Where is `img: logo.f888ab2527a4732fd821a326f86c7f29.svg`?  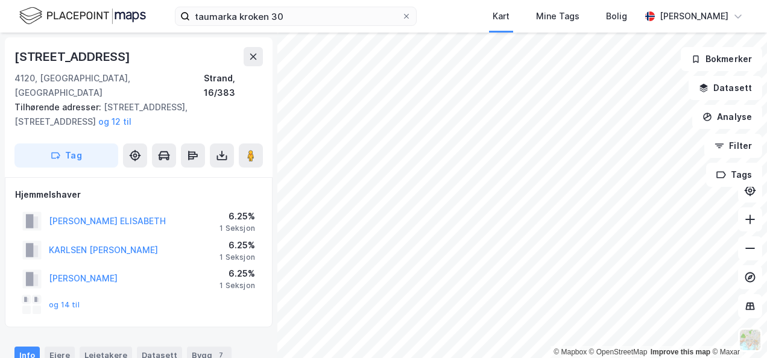
img: logo.f888ab2527a4732fd821a326f86c7f29.svg is located at coordinates (83, 16).